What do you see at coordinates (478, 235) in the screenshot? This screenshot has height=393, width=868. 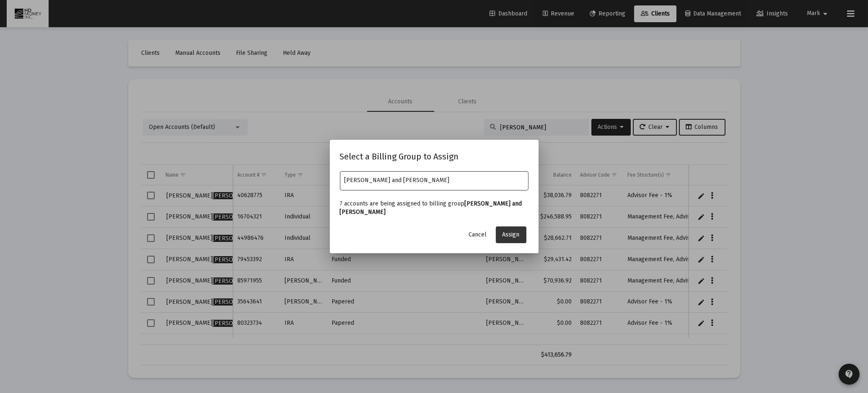 I see `button: Cancel` at bounding box center [478, 235].